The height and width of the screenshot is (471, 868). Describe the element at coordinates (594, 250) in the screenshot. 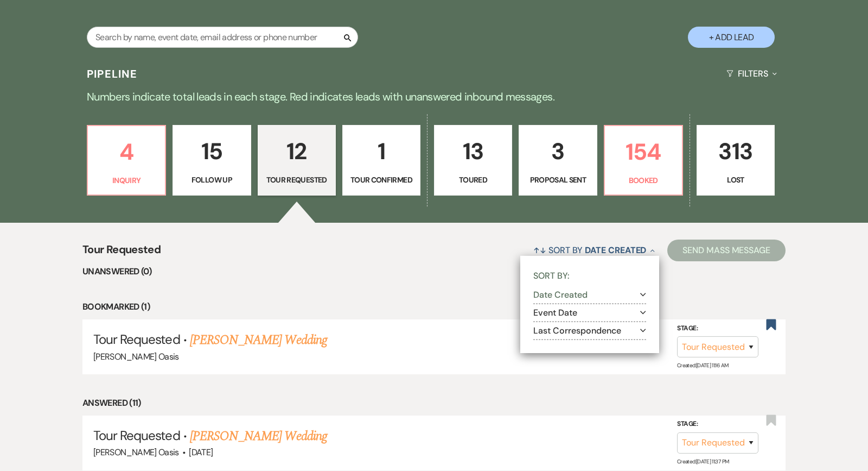

I see `button: Sort By Date Created` at that location.